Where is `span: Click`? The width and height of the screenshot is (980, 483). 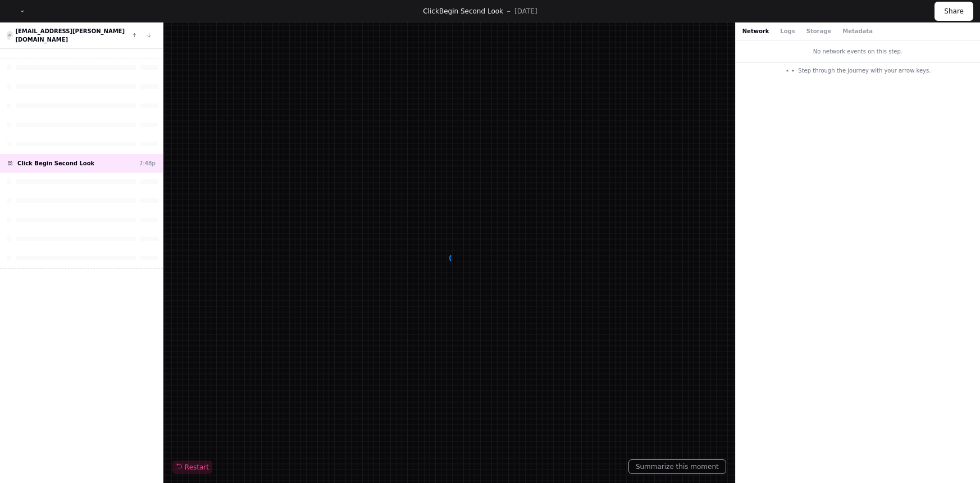
span: Click is located at coordinates (431, 11).